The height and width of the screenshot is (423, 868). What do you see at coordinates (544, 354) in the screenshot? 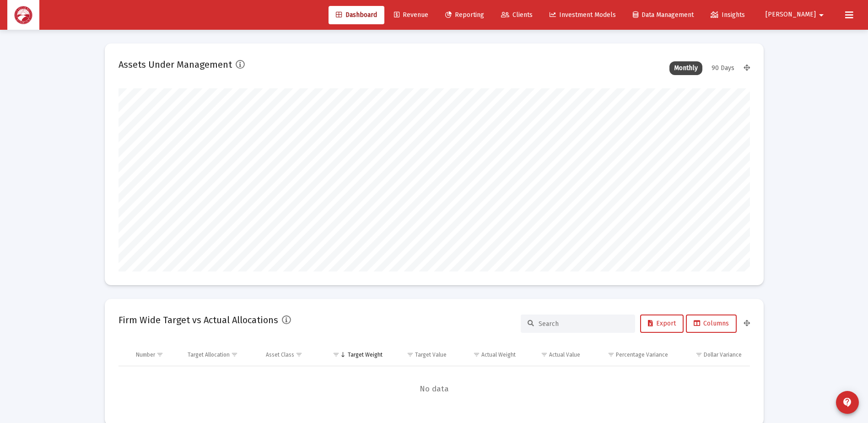
I see `span: Show filter options for column 'Actual Value'` at bounding box center [544, 354].